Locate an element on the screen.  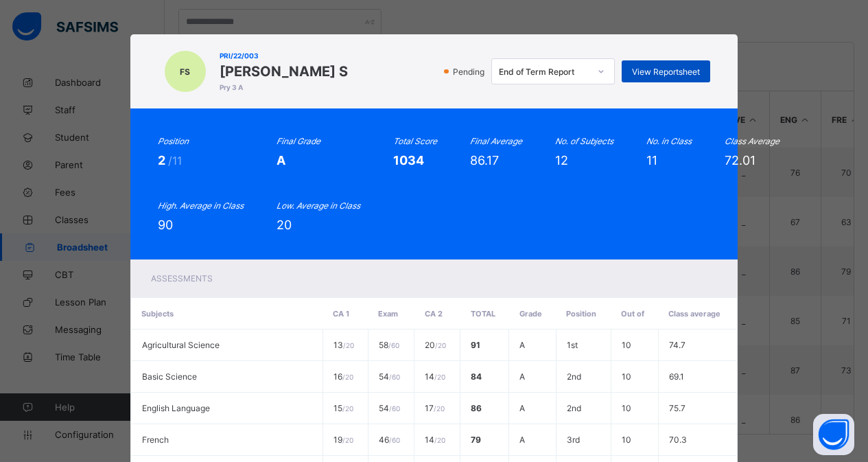
i: Final Grade is located at coordinates (299, 140).